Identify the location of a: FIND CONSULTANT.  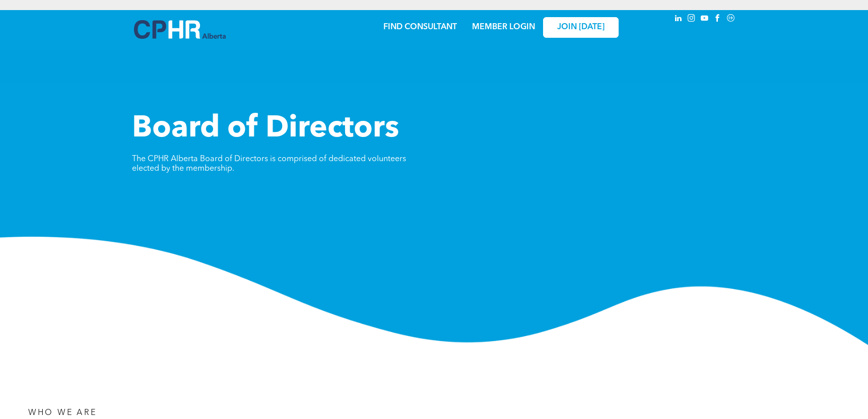
(420, 27).